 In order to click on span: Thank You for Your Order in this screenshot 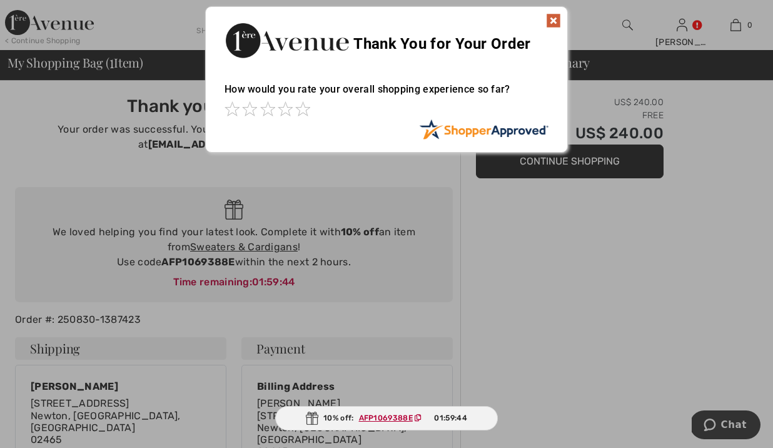, I will do `click(441, 44)`.